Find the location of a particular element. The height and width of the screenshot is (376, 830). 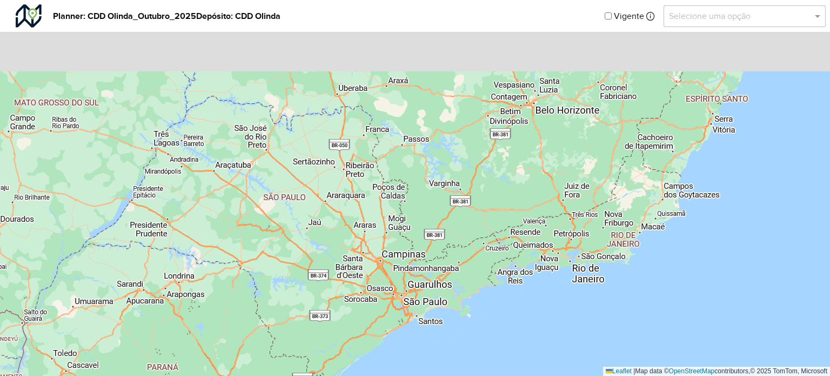

a: OpenStreetMap is located at coordinates (692, 371).